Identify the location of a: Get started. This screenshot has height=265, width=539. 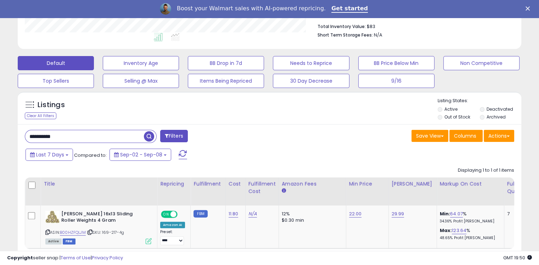
(350, 9).